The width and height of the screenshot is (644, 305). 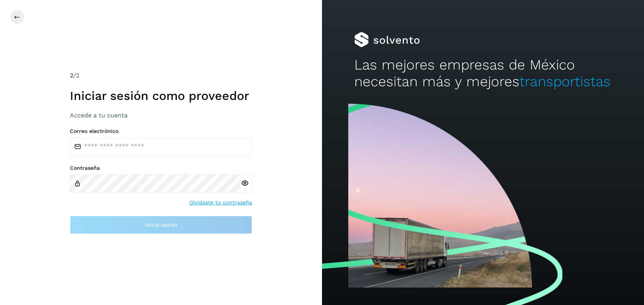 What do you see at coordinates (71, 76) in the screenshot?
I see `span: 2` at bounding box center [71, 76].